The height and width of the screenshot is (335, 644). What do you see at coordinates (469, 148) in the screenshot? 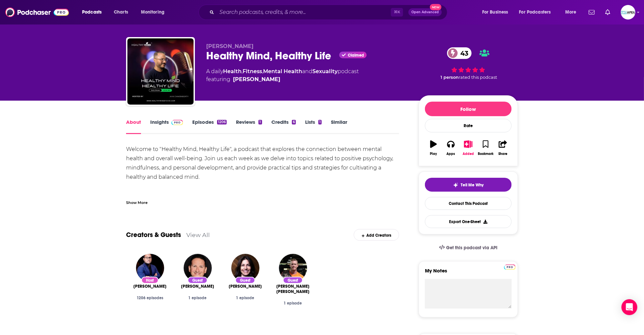
I see `button: Added` at bounding box center [469, 148].